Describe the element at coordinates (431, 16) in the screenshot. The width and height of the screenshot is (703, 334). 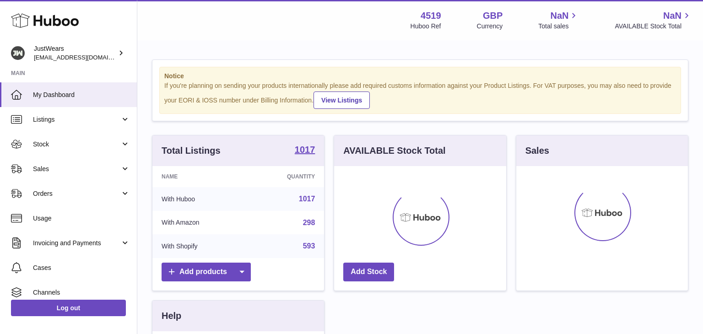
I see `strong: 4519` at that location.